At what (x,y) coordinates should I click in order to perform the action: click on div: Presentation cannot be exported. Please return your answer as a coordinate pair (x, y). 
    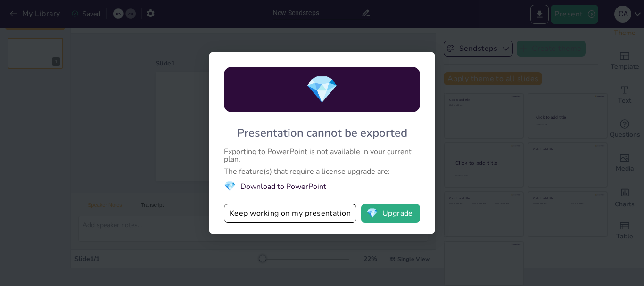
    Looking at the image, I should click on (322, 133).